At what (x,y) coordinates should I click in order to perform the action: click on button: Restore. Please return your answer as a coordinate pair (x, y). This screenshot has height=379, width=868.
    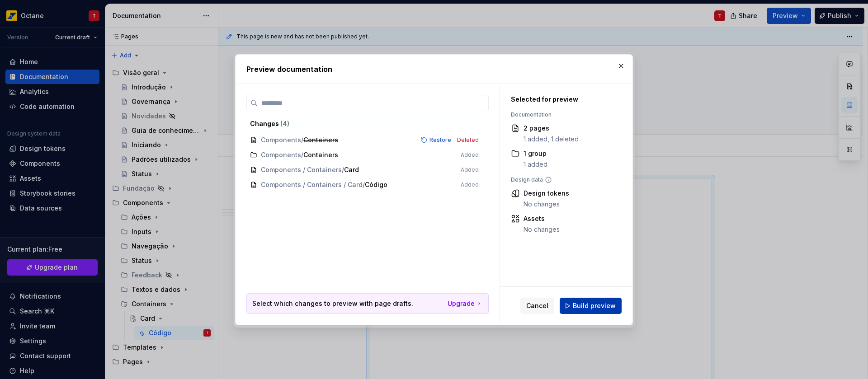
    Looking at the image, I should click on (437, 140).